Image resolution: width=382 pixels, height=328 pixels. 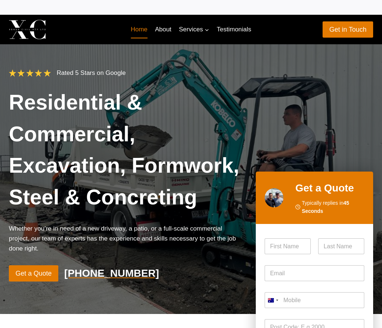 I want to click on input: Email, so click(x=315, y=273).